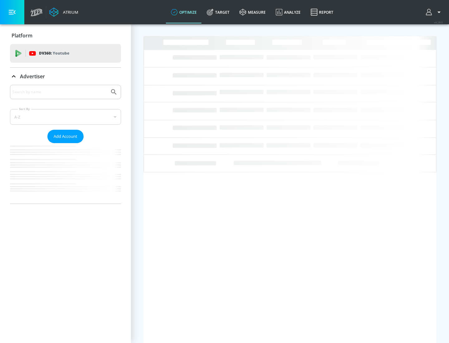 Image resolution: width=449 pixels, height=343 pixels. Describe the element at coordinates (60, 92) in the screenshot. I see `input: Search by name` at that location.